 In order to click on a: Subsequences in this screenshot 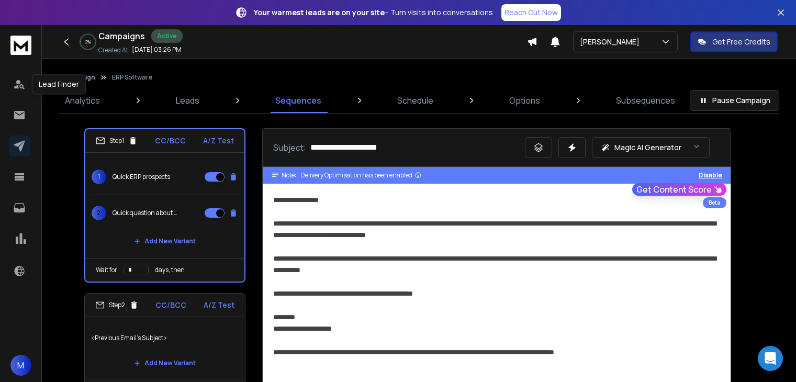, I will do `click(645, 100)`.